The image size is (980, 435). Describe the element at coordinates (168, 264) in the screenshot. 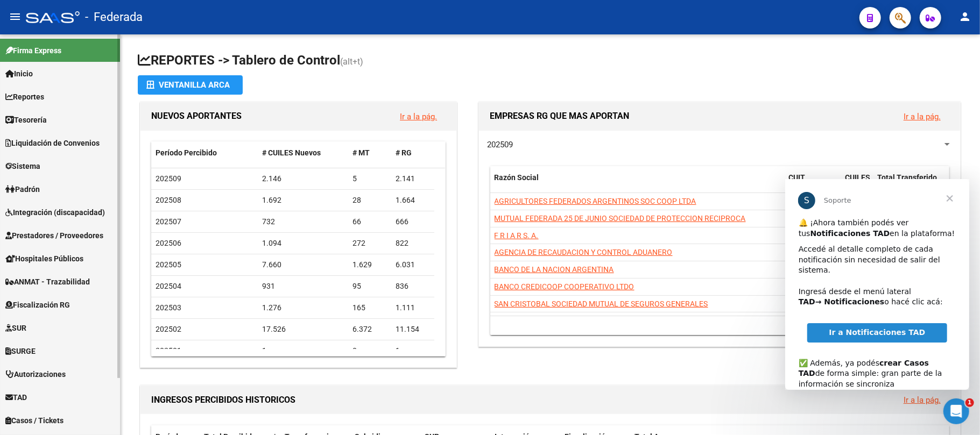

I see `span: 202505` at that location.